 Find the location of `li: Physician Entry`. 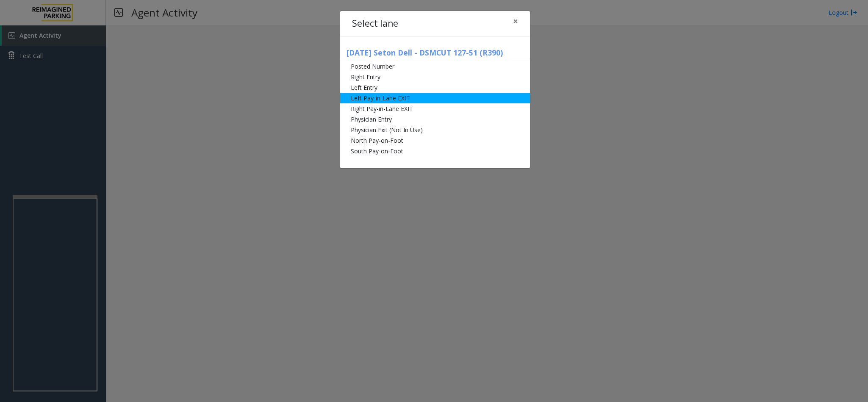

li: Physician Entry is located at coordinates (435, 119).